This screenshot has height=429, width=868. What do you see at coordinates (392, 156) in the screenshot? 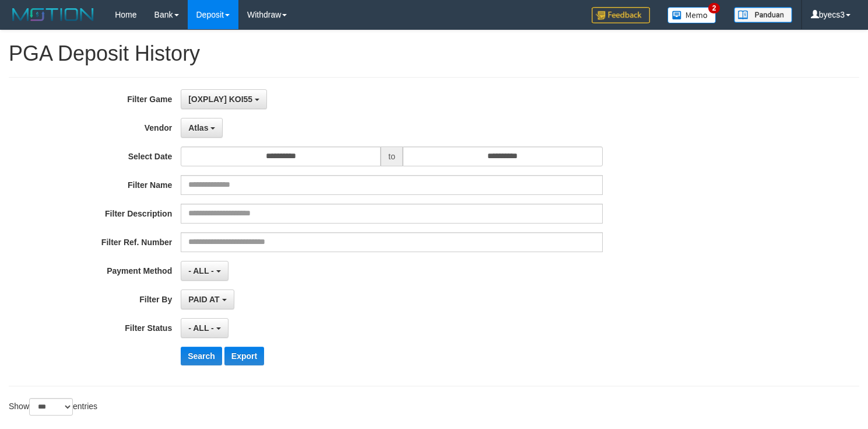
I see `span: to` at bounding box center [392, 156].